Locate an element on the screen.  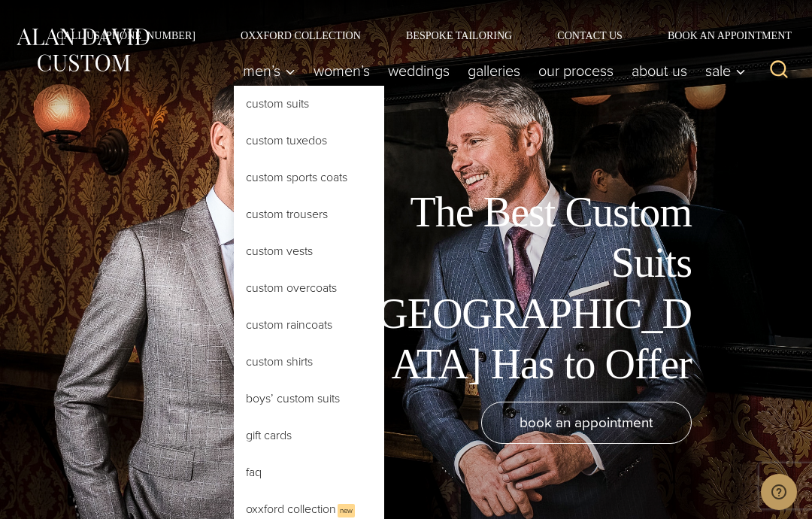
a: Custom Overcoats is located at coordinates (309, 288).